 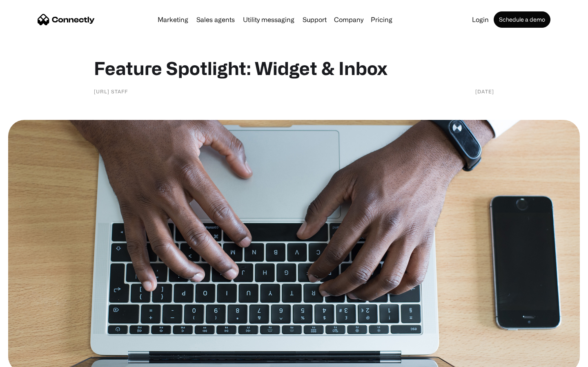 What do you see at coordinates (382, 20) in the screenshot?
I see `a: Pricing` at bounding box center [382, 20].